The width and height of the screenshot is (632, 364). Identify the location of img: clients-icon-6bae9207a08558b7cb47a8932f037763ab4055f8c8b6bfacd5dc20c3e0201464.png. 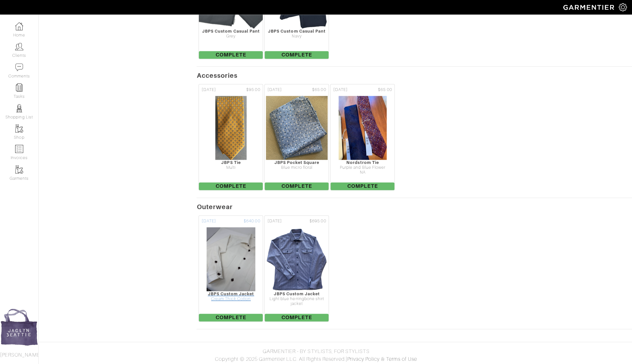
(19, 46).